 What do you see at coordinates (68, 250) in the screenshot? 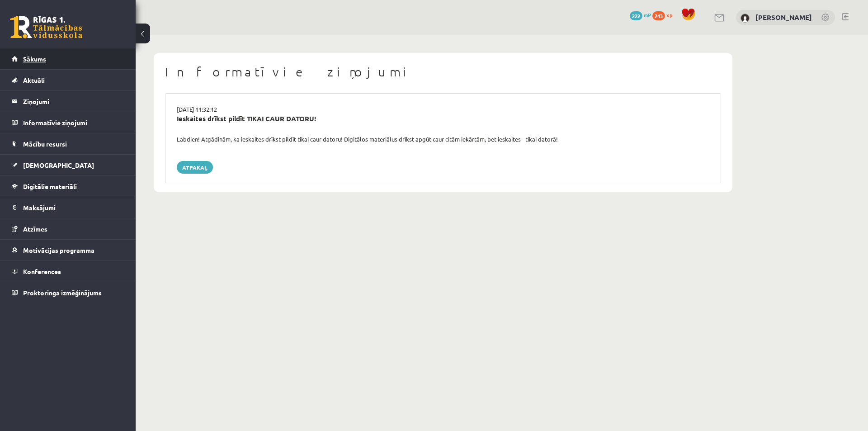
I see `a: Motivācijas programma` at bounding box center [68, 250].